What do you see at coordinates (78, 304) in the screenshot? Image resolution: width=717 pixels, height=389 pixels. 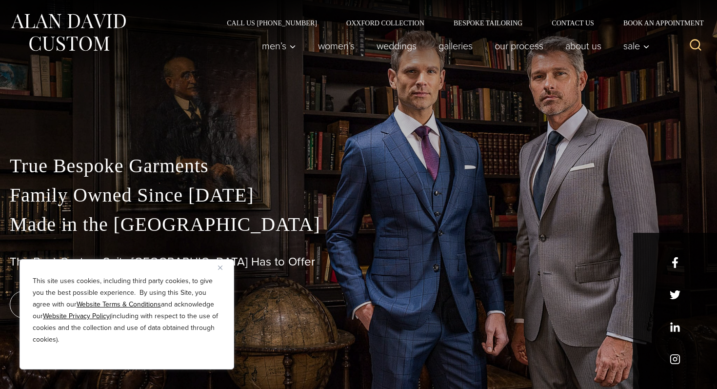 I see `a: book an appointment` at bounding box center [78, 304].